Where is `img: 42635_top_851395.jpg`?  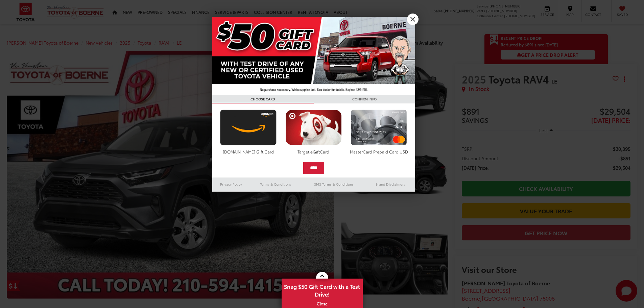
img: 42635_top_851395.jpg is located at coordinates (314, 56).